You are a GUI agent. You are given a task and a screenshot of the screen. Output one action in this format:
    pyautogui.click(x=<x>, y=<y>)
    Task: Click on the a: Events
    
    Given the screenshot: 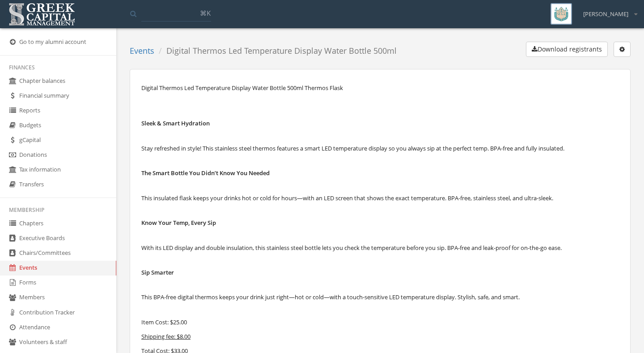 What is the action you would take?
    pyautogui.click(x=142, y=51)
    